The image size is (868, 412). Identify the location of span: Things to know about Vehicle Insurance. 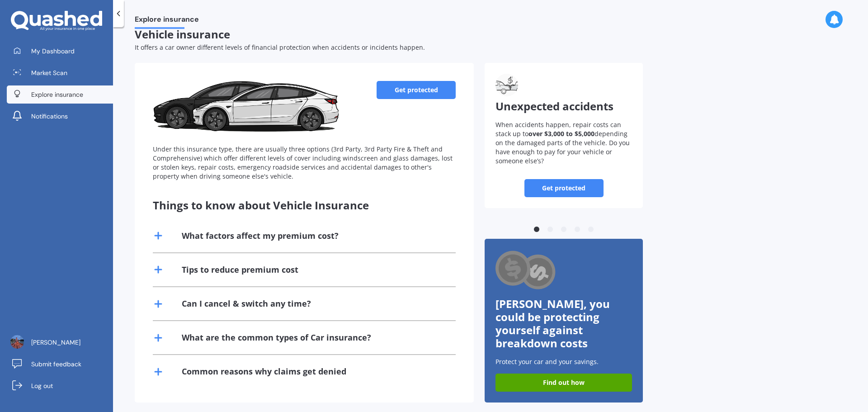
(261, 205).